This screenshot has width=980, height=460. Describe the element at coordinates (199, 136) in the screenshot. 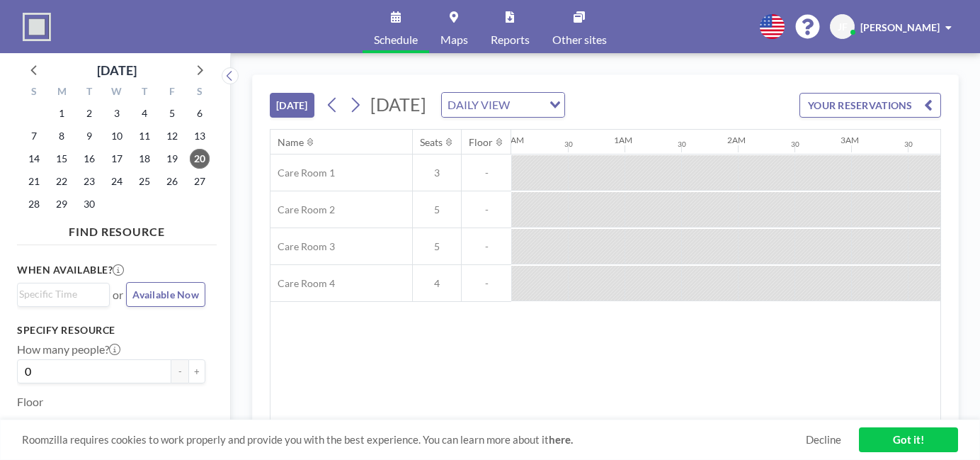

I see `span: Saturday, September 13, 2025` at that location.